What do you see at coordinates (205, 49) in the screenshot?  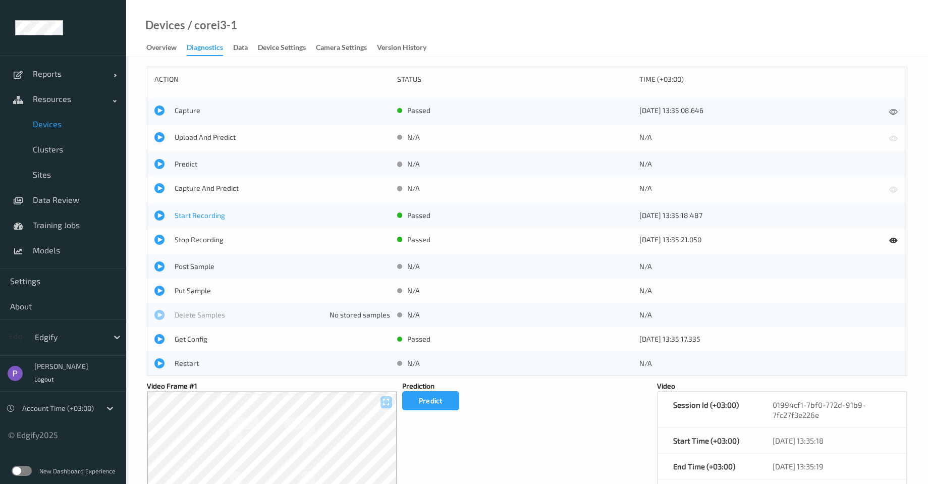 I see `div: Diagnostics` at bounding box center [205, 49].